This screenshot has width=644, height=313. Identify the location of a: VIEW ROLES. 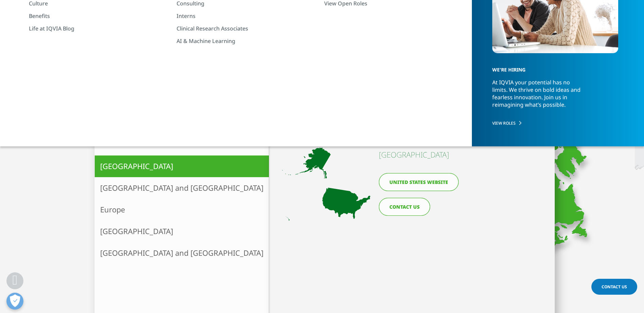
(555, 123).